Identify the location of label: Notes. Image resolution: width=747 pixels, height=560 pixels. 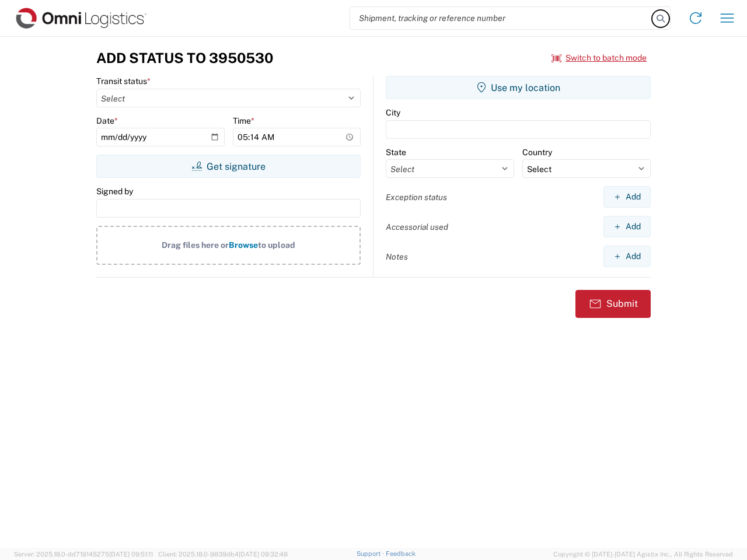
(397, 257).